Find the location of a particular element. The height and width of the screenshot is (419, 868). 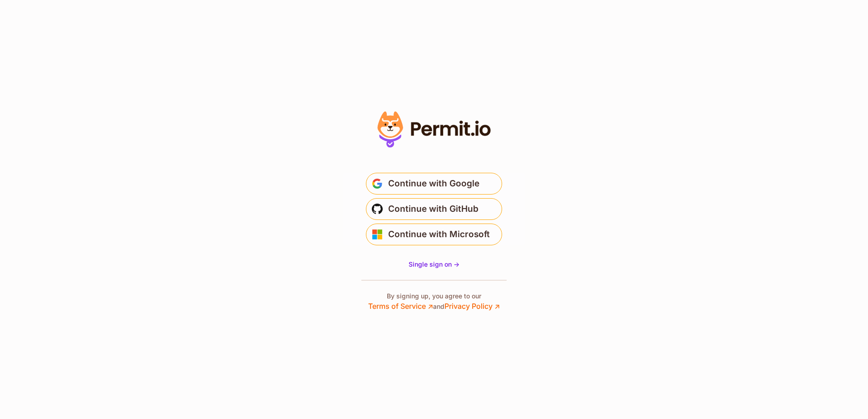

a: Privacy Policy ↗ is located at coordinates (472, 306).